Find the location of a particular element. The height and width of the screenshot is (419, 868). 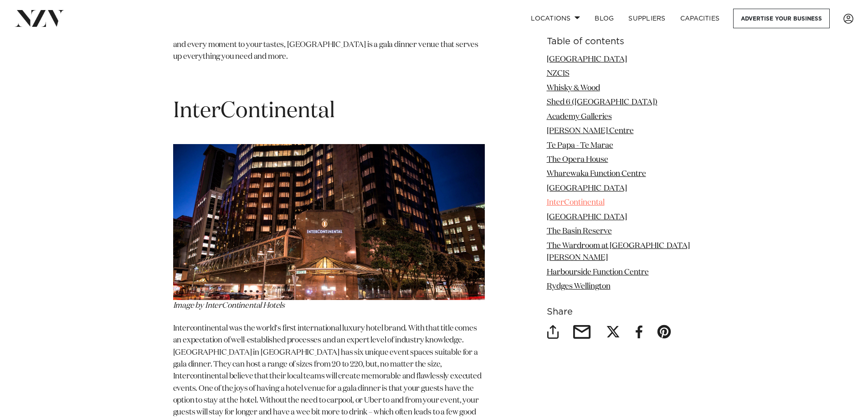

h6: Share is located at coordinates (622, 312).